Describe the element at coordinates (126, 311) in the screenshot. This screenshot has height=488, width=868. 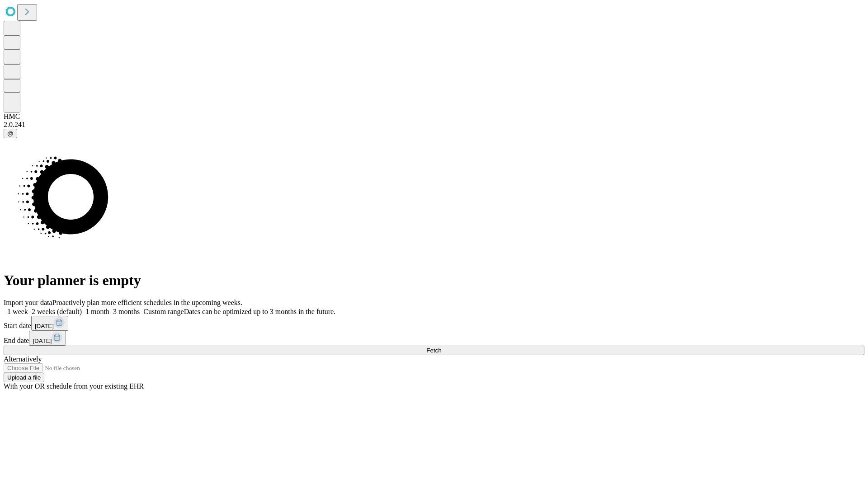
I see `span: 3 months` at that location.